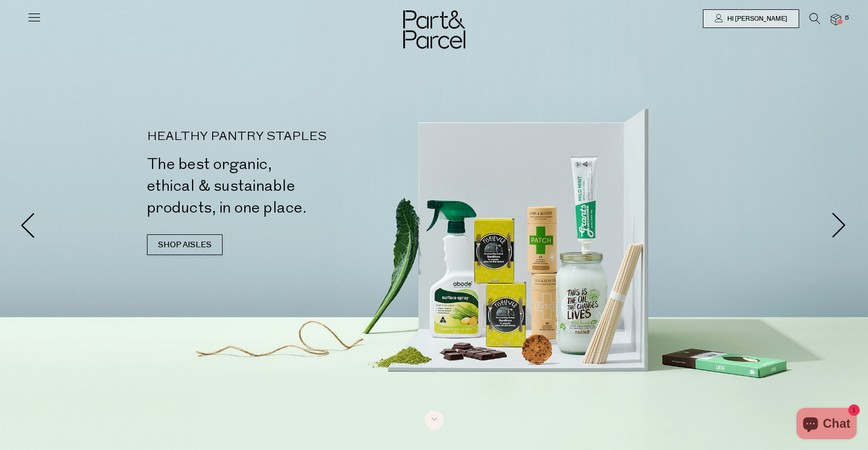  I want to click on span: 5, so click(846, 18).